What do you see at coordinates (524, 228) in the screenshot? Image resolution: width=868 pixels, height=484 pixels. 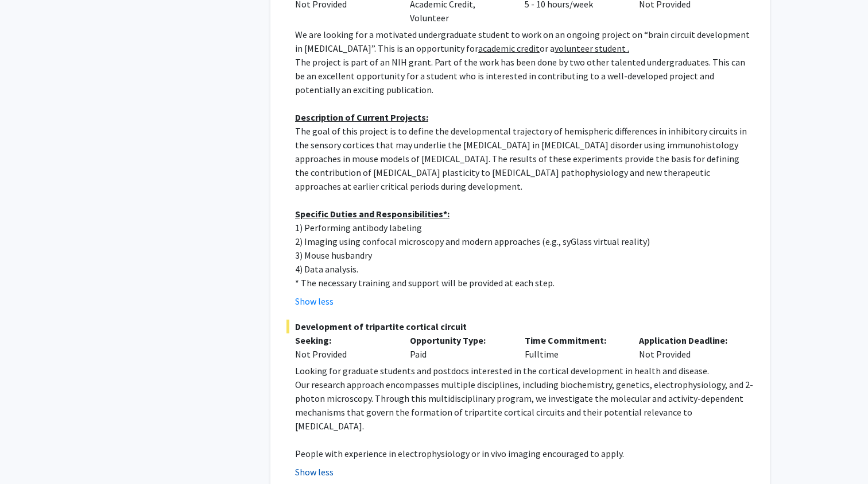 I see `p: 1) Performing antibody labeling` at bounding box center [524, 228].